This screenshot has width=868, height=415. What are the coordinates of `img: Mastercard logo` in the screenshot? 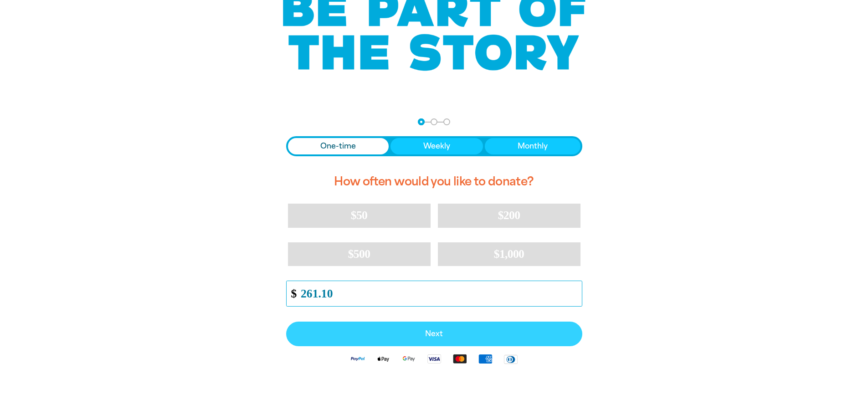 It's located at (460, 358).